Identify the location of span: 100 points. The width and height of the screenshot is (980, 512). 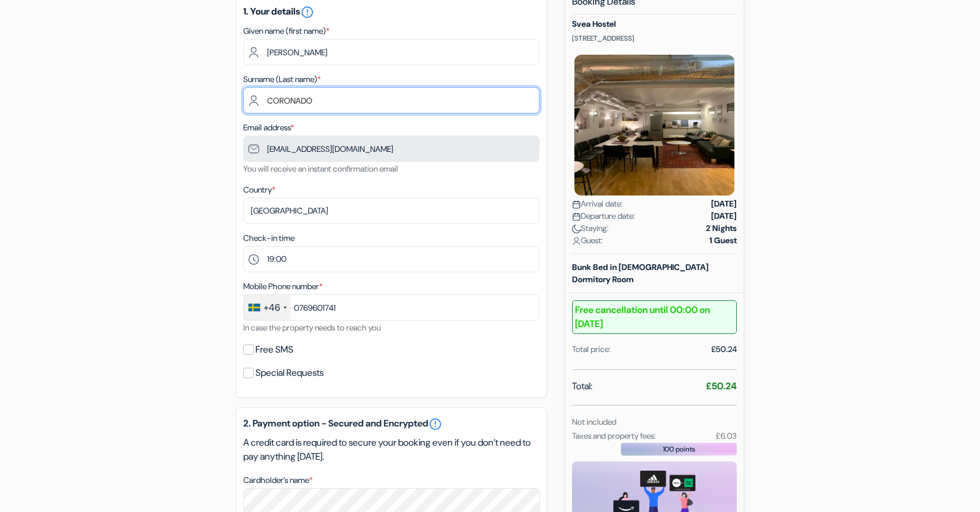
(680, 449).